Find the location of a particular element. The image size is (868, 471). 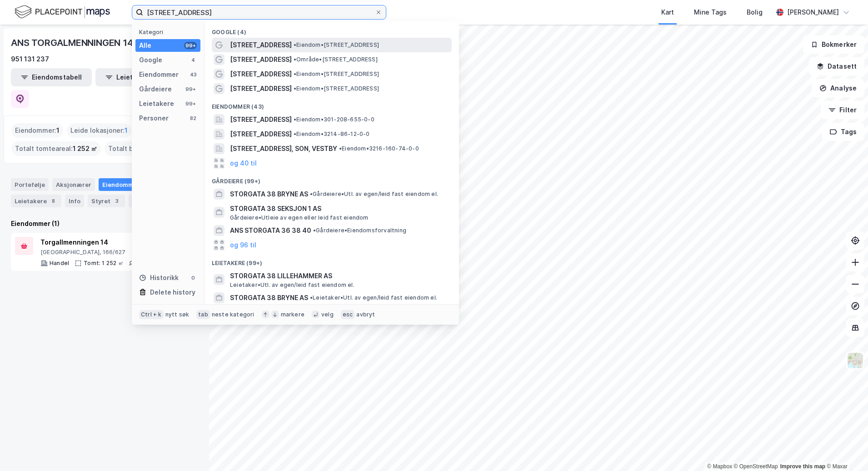

span: STORGATA 38 LILLEHAMMER AS is located at coordinates (339, 276).